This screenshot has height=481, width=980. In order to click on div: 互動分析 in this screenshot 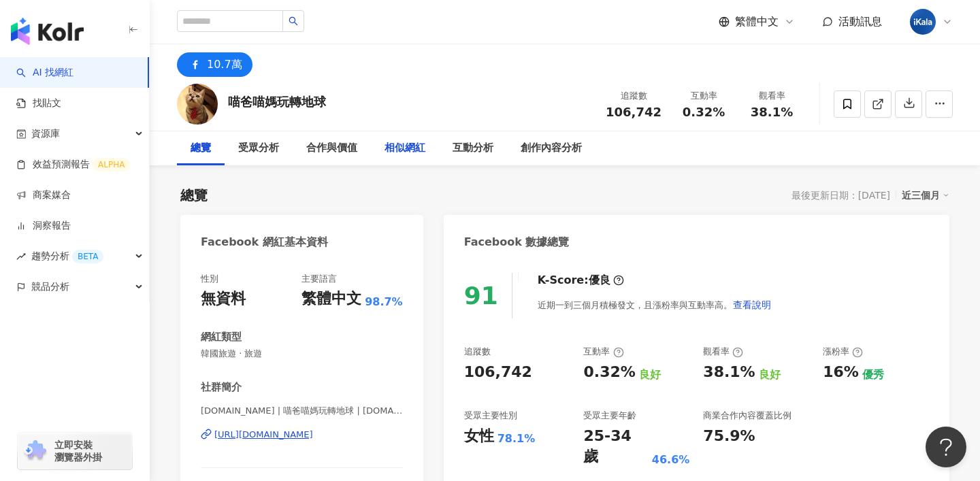, I will do `click(473, 148)`.